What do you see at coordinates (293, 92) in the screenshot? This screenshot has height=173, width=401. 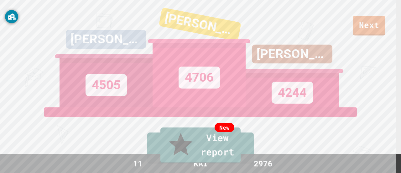 I see `div: 4244` at bounding box center [293, 92].